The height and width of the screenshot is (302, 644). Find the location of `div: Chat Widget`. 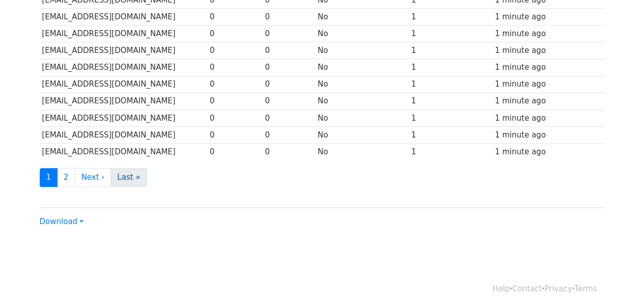

div: Chat Widget is located at coordinates (619, 277).